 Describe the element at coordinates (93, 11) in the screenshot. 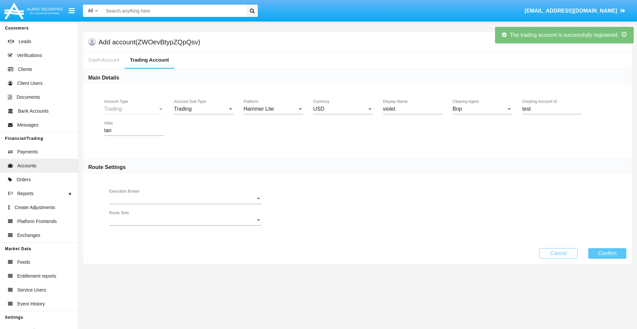

I see `a: All` at that location.